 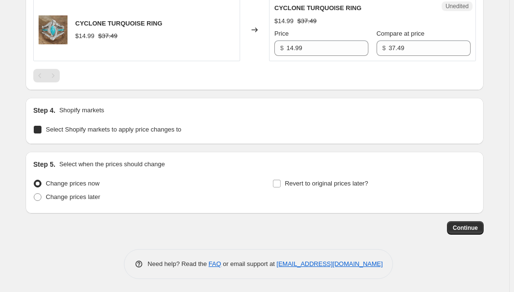 What do you see at coordinates (178, 264) in the screenshot?
I see `span: Need help? Read the` at bounding box center [178, 264].